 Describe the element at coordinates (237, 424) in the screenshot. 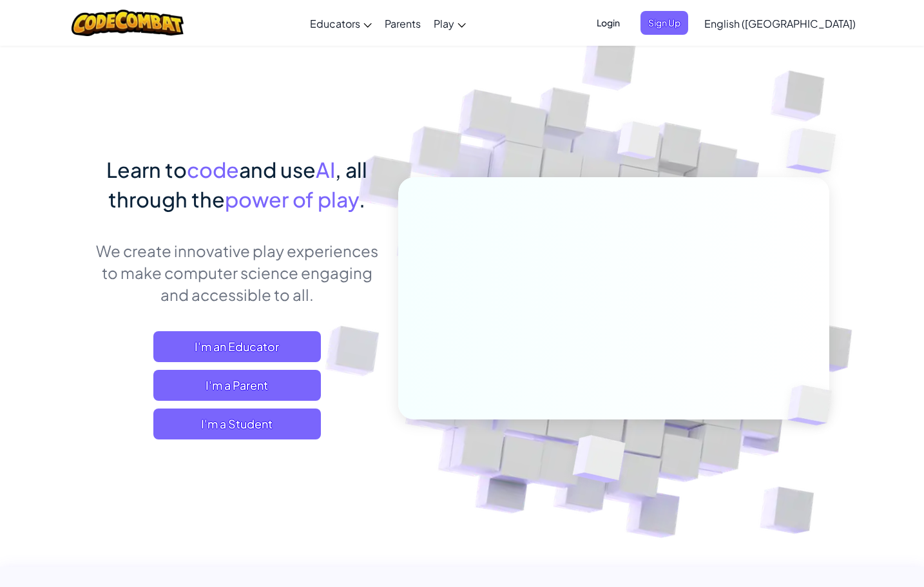

I see `button: I'm a Student` at that location.